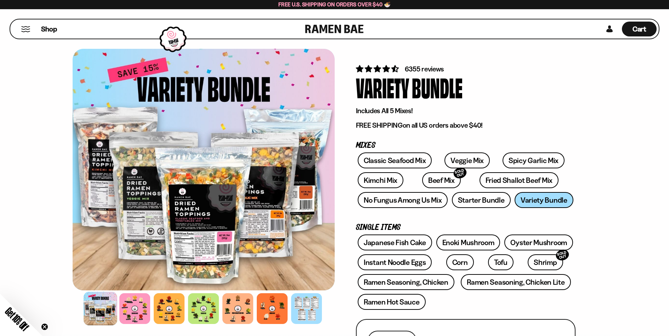 This screenshot has height=336, width=669. What do you see at coordinates (382, 87) in the screenshot?
I see `div: Variety` at bounding box center [382, 87].